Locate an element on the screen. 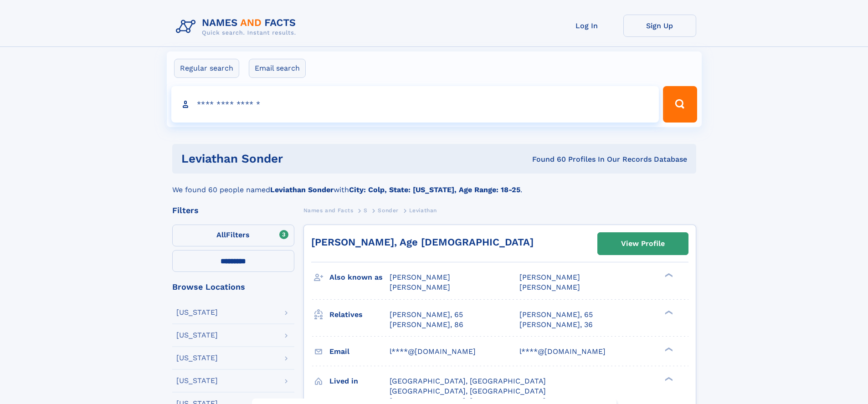 Image resolution: width=868 pixels, height=404 pixels. input: search input is located at coordinates (415, 104).